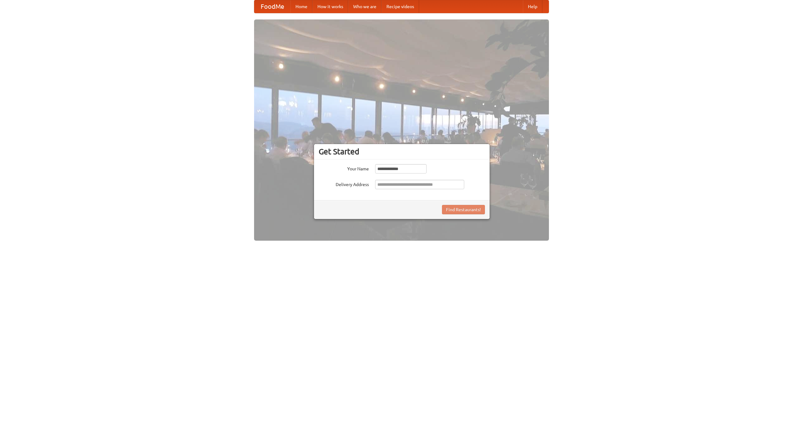 This screenshot has height=444, width=803. I want to click on a: Home, so click(301, 7).